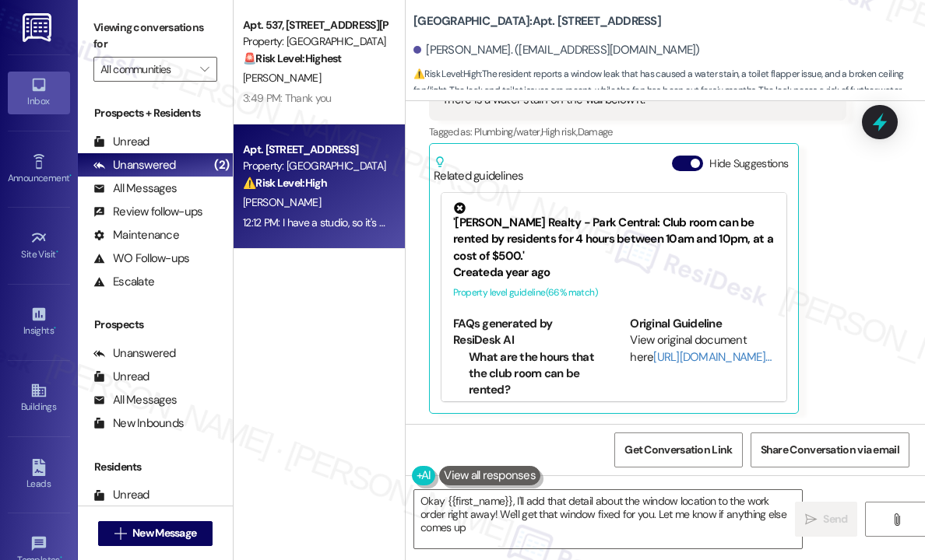  Describe the element at coordinates (678, 450) in the screenshot. I see `button: Get Conversation Link` at that location.